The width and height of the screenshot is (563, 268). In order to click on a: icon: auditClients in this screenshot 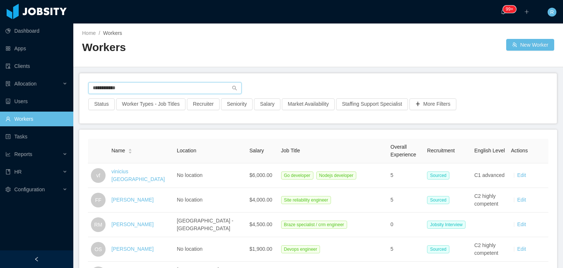, I will do `click(36, 66)`.